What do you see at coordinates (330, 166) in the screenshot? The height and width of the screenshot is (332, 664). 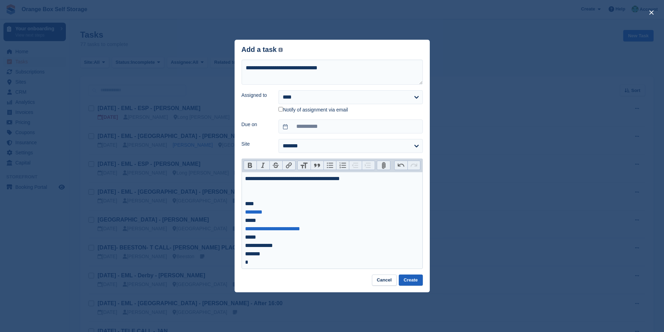 I see `button: Bullets` at bounding box center [330, 166].